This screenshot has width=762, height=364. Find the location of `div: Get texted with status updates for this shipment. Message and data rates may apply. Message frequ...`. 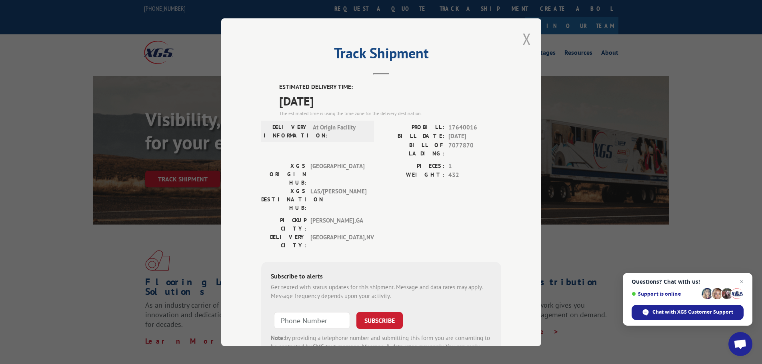

div: Get texted with status updates for this shipment. Message and data rates may apply. Message frequ... is located at coordinates (381, 292).